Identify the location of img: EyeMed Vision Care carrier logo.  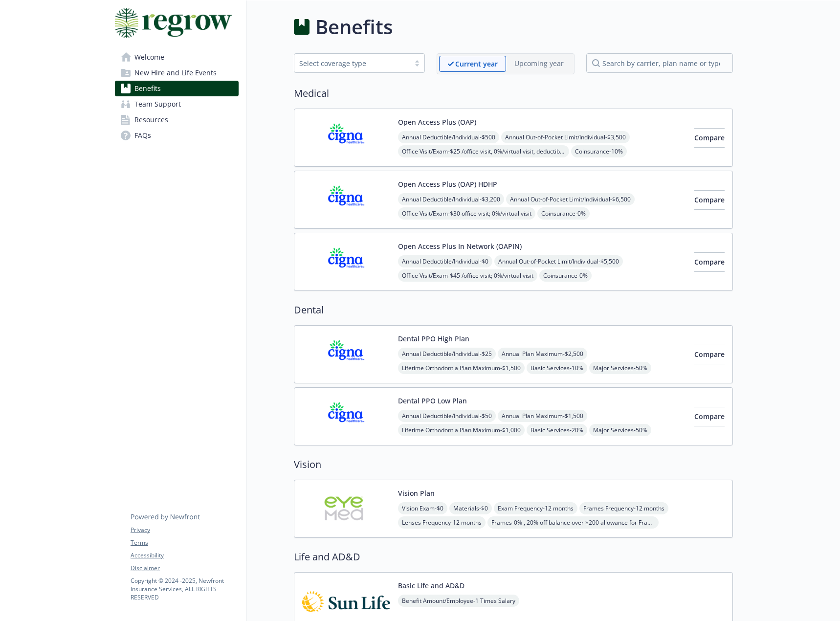
(346, 508).